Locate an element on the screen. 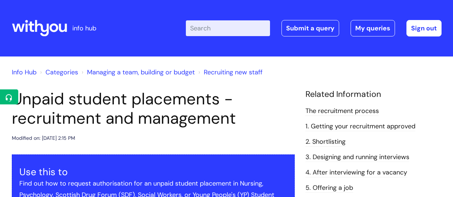 This screenshot has height=197, width=453. li: Managing a team, building or budget is located at coordinates (137, 72).